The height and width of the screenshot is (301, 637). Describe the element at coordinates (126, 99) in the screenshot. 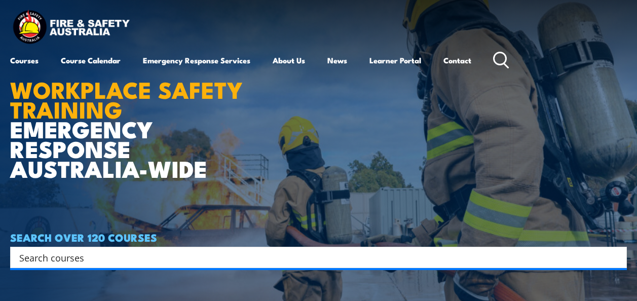

I see `strong: WORKPLACE SAFETY TRAINING` at that location.